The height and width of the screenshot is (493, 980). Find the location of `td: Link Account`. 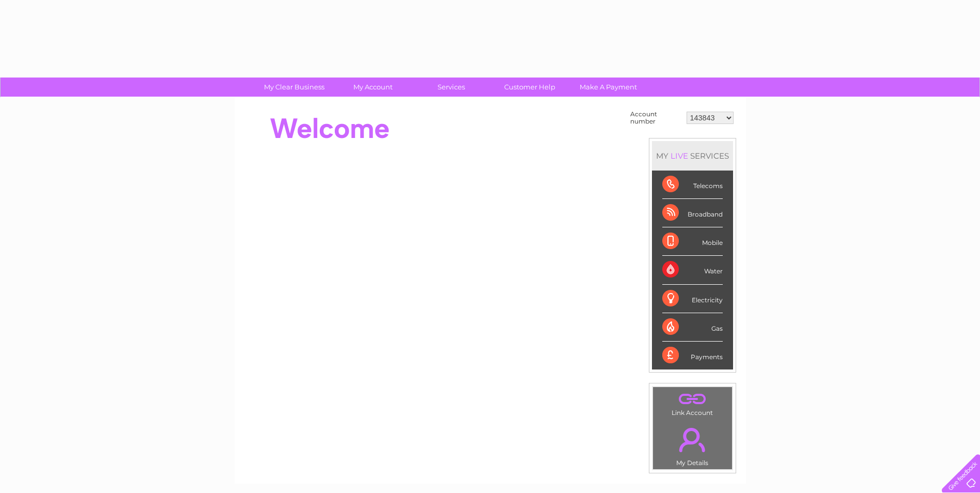

td: Link Account is located at coordinates (692, 403).